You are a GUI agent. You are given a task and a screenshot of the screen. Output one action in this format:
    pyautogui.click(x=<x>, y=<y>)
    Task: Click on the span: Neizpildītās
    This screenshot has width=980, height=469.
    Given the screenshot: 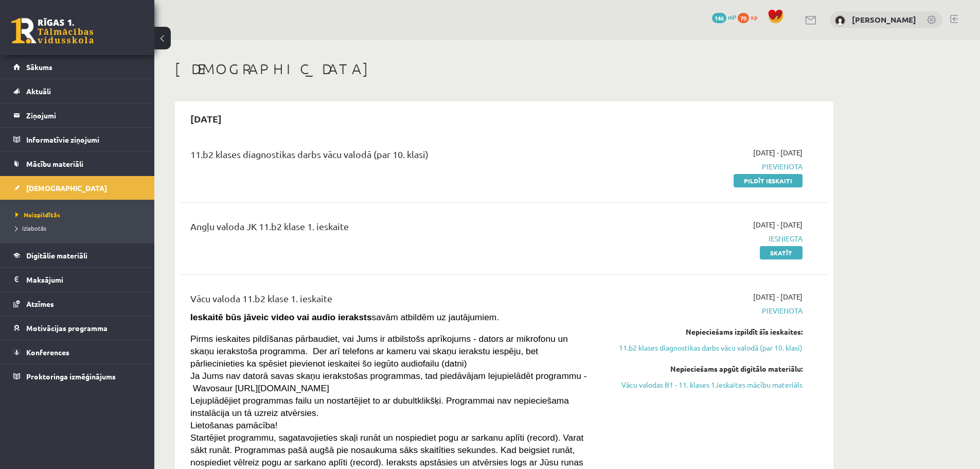 What is the action you would take?
    pyautogui.click(x=38, y=214)
    